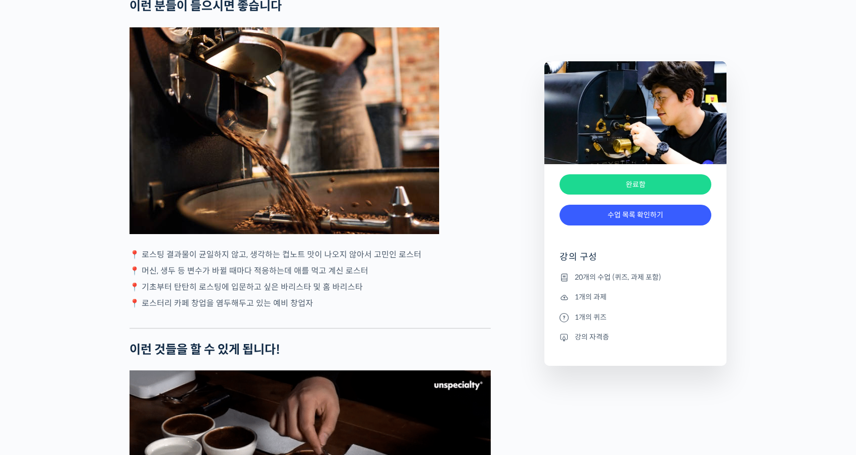  What do you see at coordinates (99, 334) in the screenshot?
I see `a: 대화` at bounding box center [99, 334].